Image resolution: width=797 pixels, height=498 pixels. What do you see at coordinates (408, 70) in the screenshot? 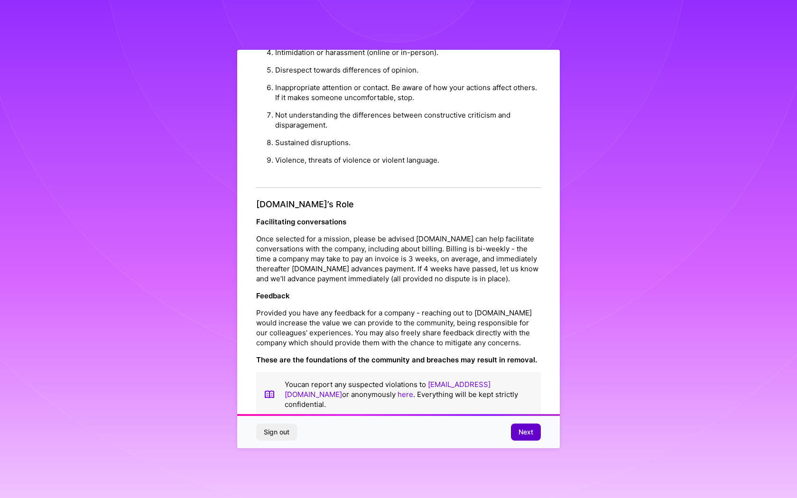
I see `li: Disrespect towards differences of opinion.` at bounding box center [408, 70].